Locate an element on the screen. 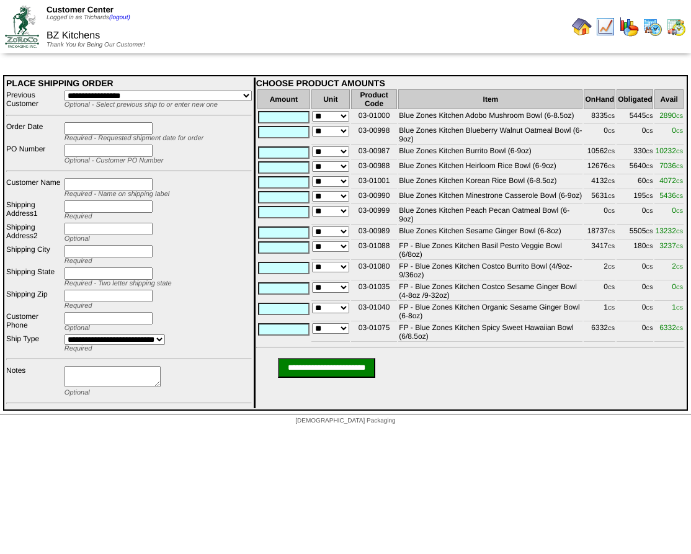  td: 03-01080 is located at coordinates (374, 270).